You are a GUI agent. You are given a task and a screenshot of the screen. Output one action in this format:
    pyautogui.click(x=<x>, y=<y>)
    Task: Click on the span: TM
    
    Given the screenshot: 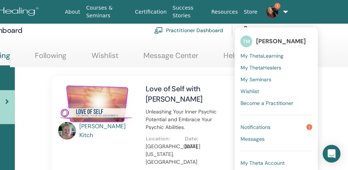 What is the action you would take?
    pyautogui.click(x=246, y=41)
    